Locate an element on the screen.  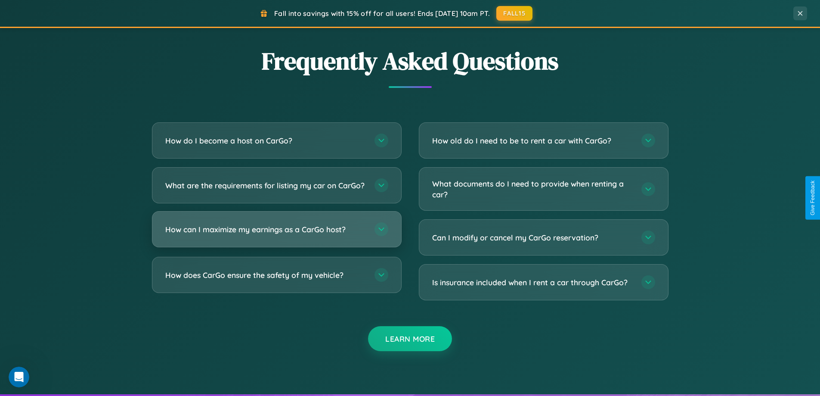
div: Give Feedback is located at coordinates (813, 198).